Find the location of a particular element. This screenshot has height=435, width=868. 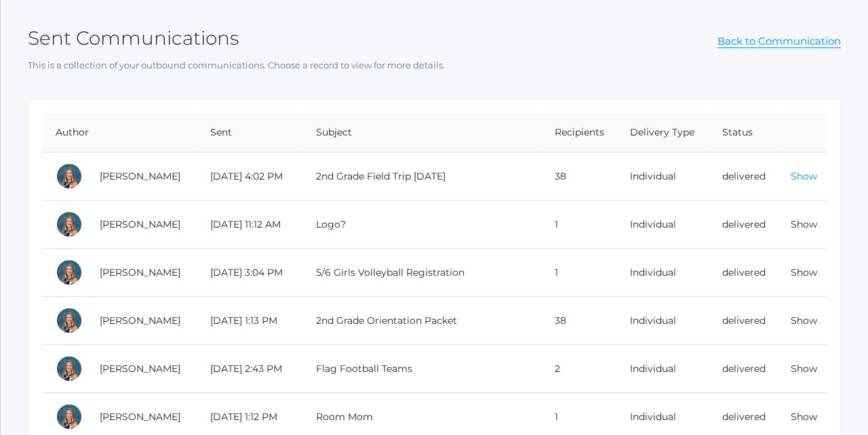

h2: Sent Communications is located at coordinates (133, 38).